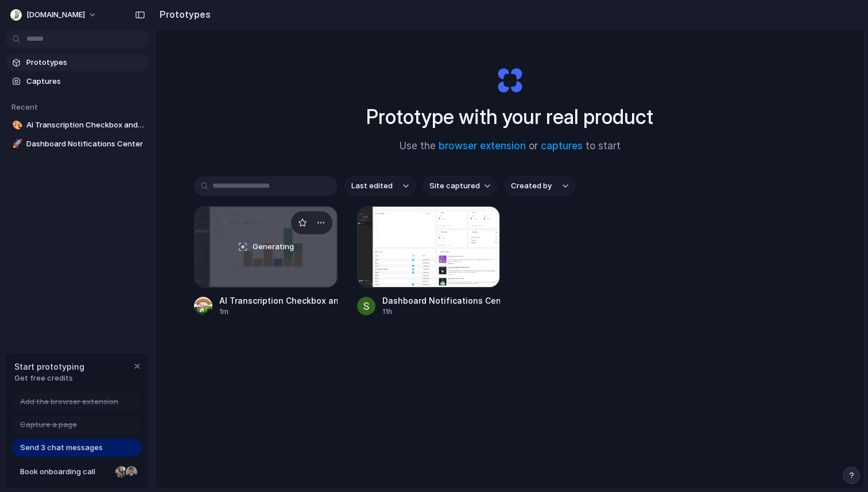 This screenshot has height=492, width=868. I want to click on a: 🚀Dashboard Notifications Center, so click(77, 144).